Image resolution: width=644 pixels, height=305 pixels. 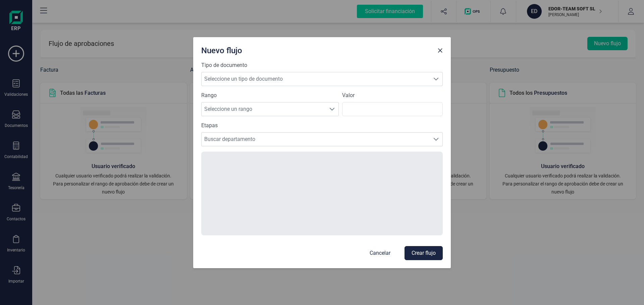 I want to click on label: Etapas, so click(x=209, y=126).